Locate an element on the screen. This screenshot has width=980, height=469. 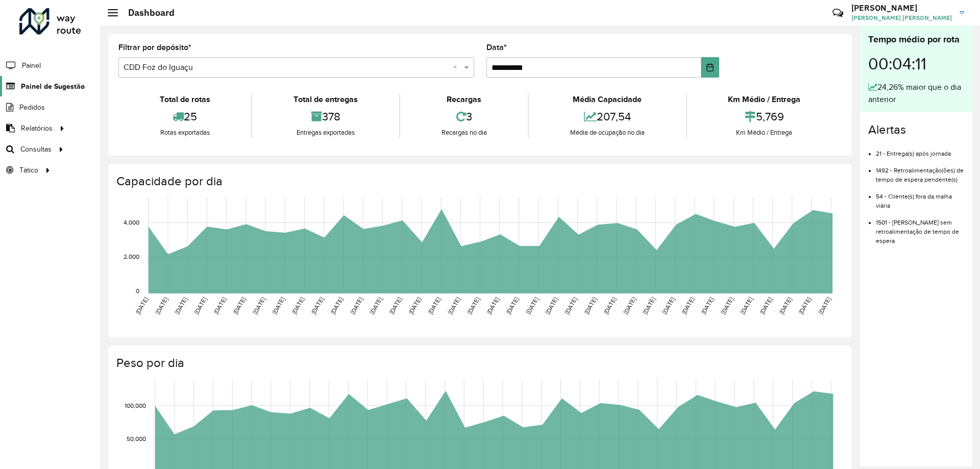
span: Tático is located at coordinates (29, 170).